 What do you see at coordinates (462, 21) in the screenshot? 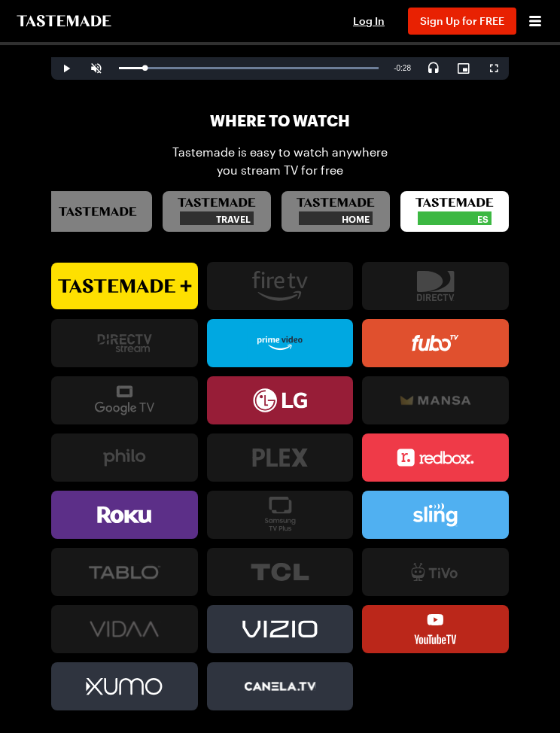
I see `span: Sign Up for FREE` at bounding box center [462, 21].